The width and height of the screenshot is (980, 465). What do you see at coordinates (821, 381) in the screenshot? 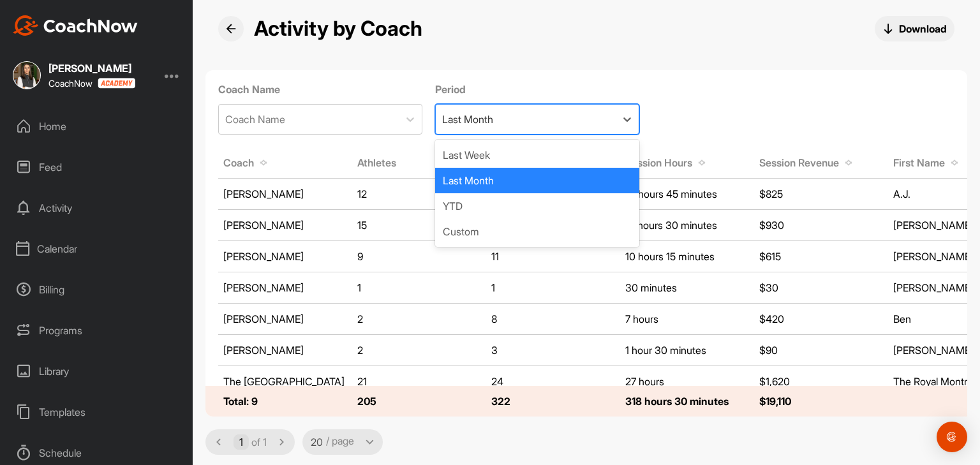
I see `td: $1,620` at bounding box center [821, 381].